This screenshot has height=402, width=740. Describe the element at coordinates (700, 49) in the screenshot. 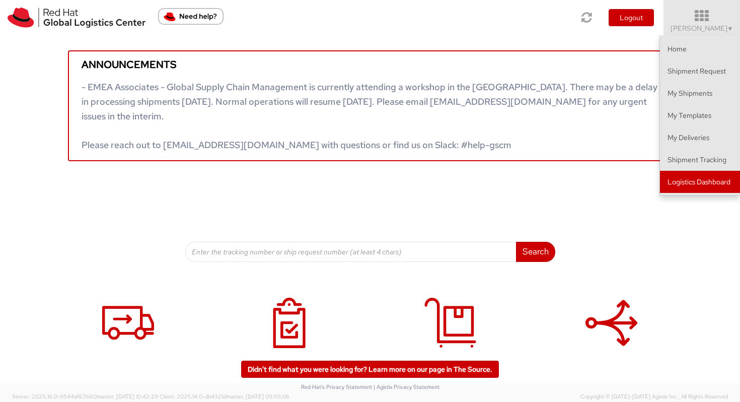

I see `a: Home` at that location.